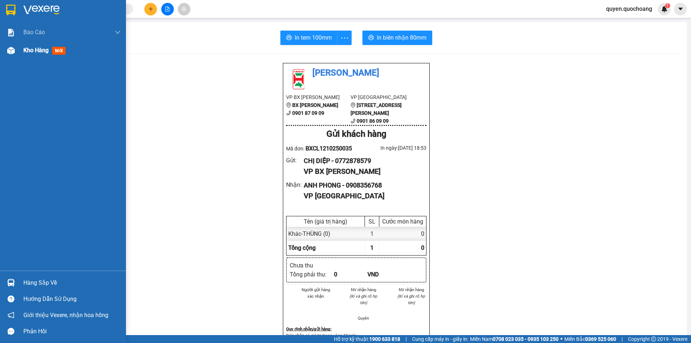  Describe the element at coordinates (72, 283) in the screenshot. I see `div: Hàng sắp về` at that location.